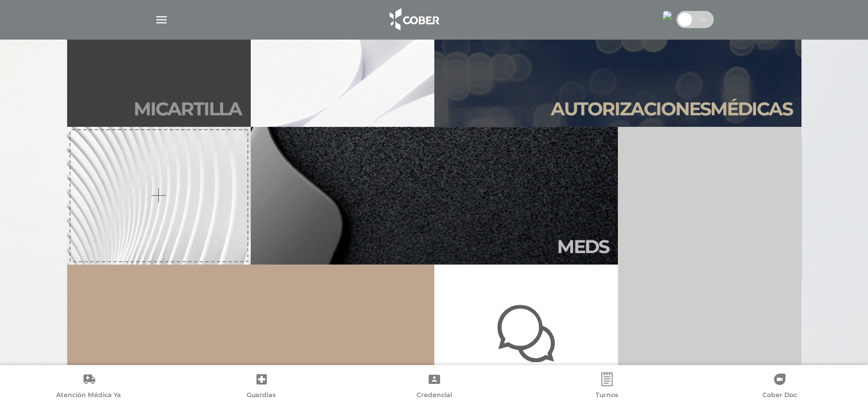 The image size is (868, 404). Describe the element at coordinates (607, 396) in the screenshot. I see `span: Turnos` at that location.